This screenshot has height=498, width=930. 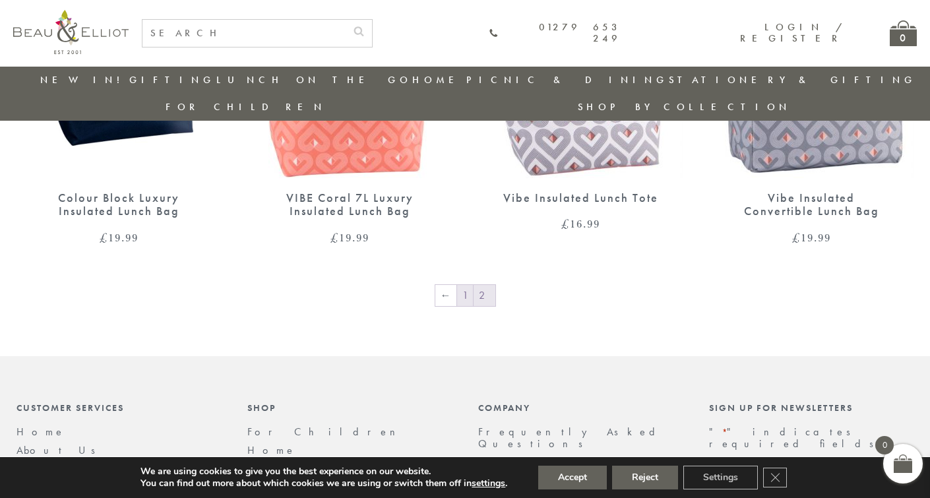 What do you see at coordinates (522, 462) in the screenshot?
I see `a: Delivery` at bounding box center [522, 462].